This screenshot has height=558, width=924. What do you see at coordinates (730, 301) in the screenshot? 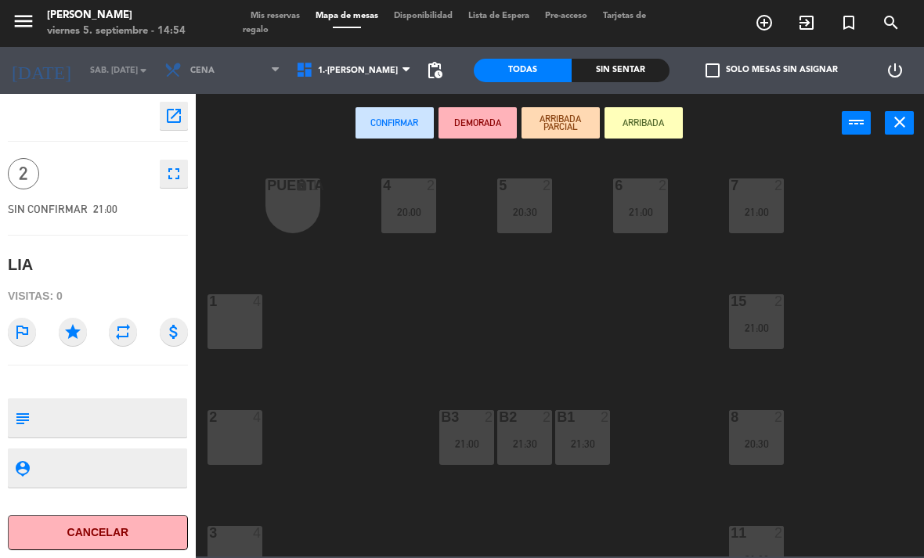
I see `div: 15` at bounding box center [730, 301].